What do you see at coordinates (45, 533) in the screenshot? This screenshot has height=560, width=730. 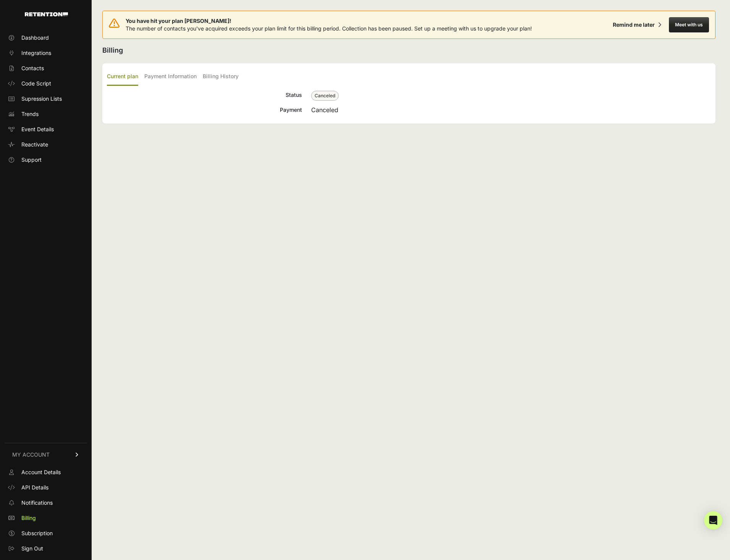 I see `a: Subscription` at bounding box center [45, 533].